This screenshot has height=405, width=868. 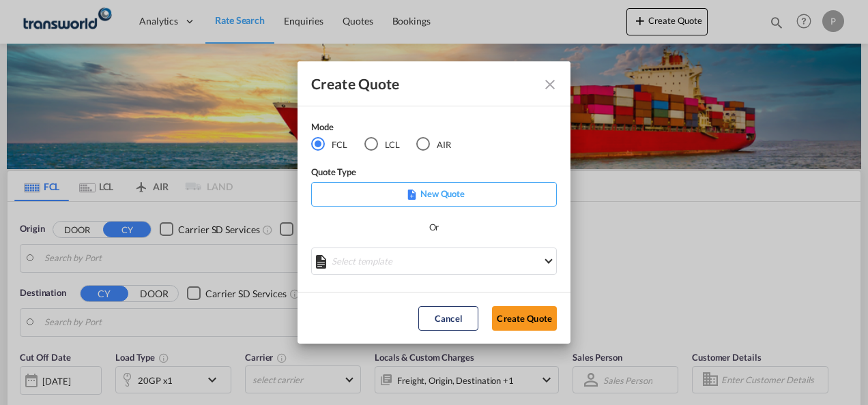 I want to click on div: New Quote, so click(x=434, y=194).